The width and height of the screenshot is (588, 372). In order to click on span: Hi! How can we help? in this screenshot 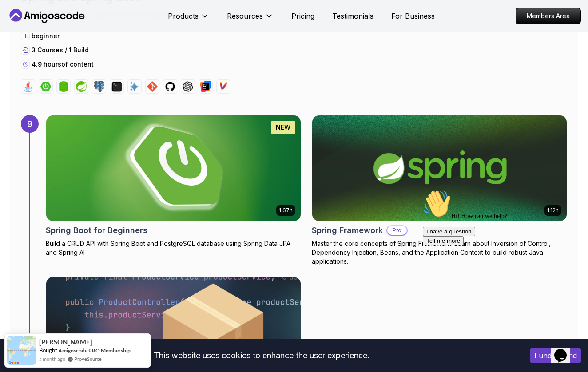, I will do `click(46, 30)`.